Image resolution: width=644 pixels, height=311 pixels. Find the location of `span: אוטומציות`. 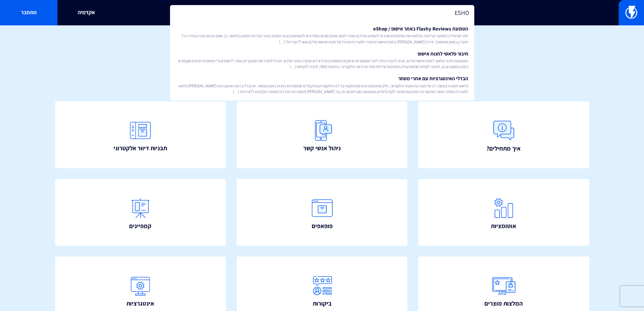

span: אוטומציות is located at coordinates (503, 226).